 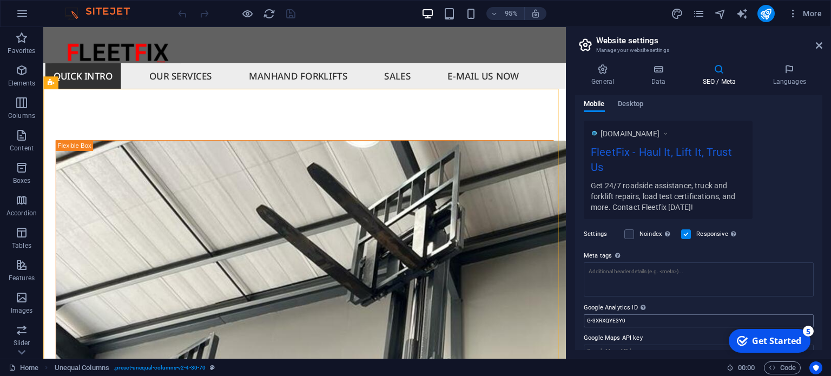 What do you see at coordinates (22, 83) in the screenshot?
I see `p: Elements` at bounding box center [22, 83].